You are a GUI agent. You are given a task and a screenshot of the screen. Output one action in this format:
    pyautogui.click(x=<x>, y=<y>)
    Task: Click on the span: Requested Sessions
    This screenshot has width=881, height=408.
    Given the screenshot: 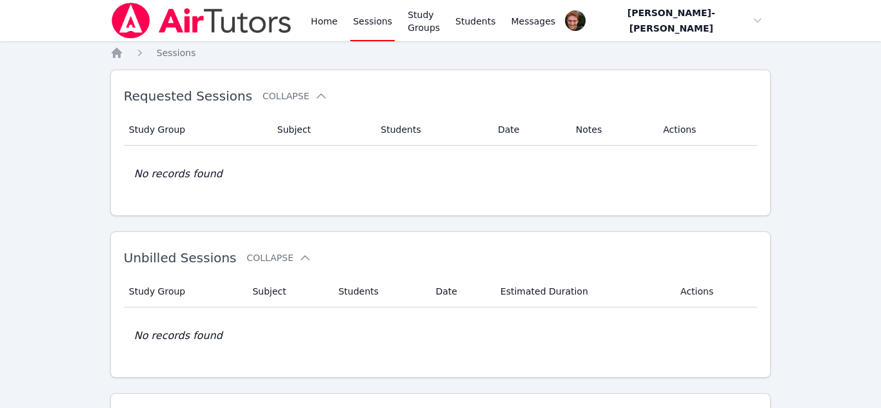 What is the action you would take?
    pyautogui.click(x=188, y=96)
    